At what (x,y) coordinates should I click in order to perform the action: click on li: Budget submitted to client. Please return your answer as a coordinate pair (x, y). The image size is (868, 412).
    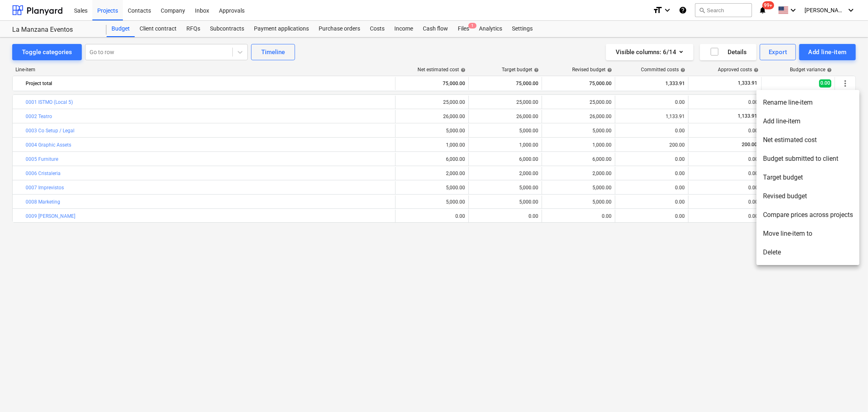
    Looking at the image, I should click on (808, 159).